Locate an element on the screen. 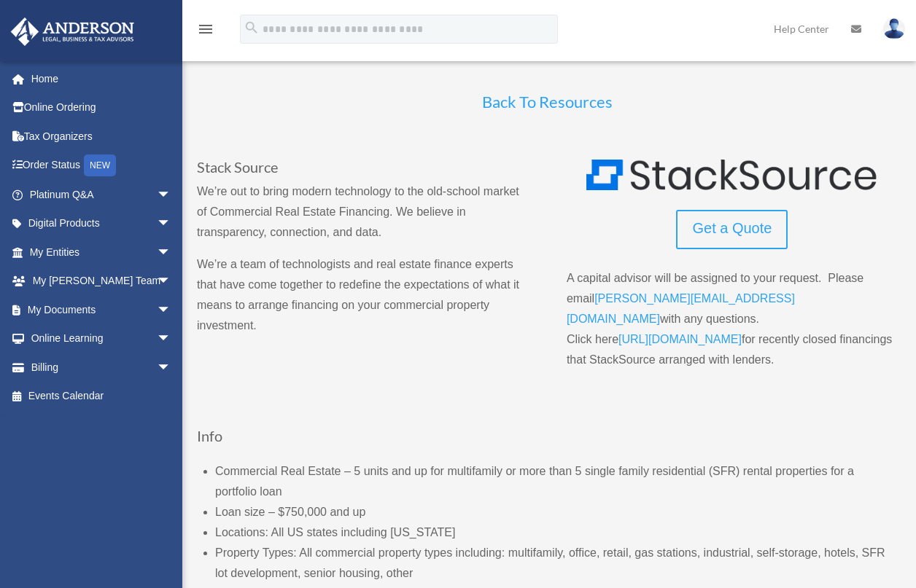 The height and width of the screenshot is (588, 916). h4: Stack Source is located at coordinates (363, 171).